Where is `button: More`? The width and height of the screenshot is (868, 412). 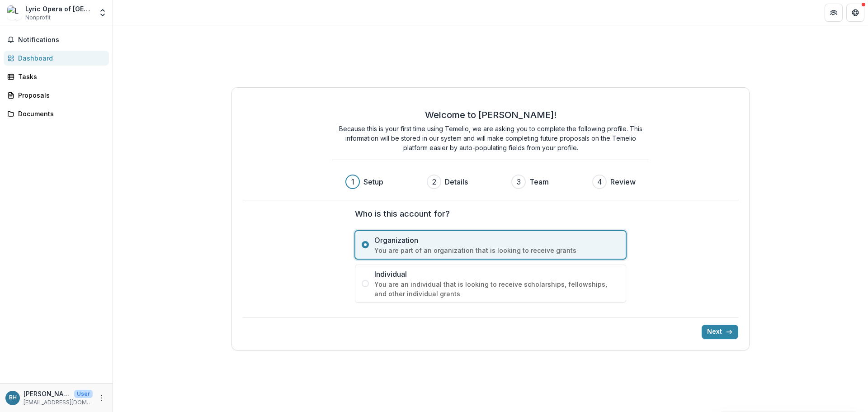 button: More is located at coordinates (102, 398).